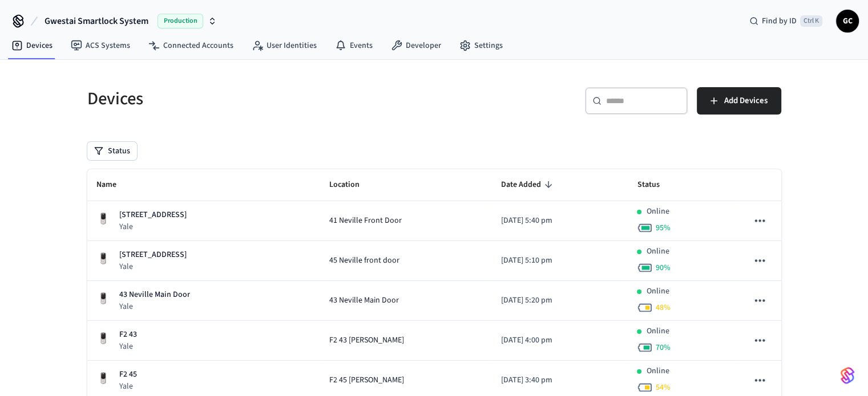  What do you see at coordinates (100, 46) in the screenshot?
I see `a: ACS Systems` at bounding box center [100, 46].